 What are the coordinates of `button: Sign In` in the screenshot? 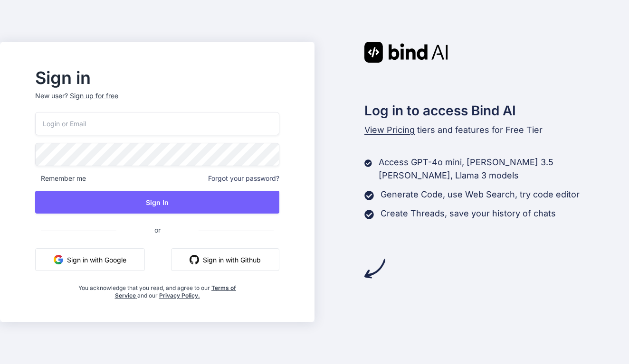 It's located at (157, 202).